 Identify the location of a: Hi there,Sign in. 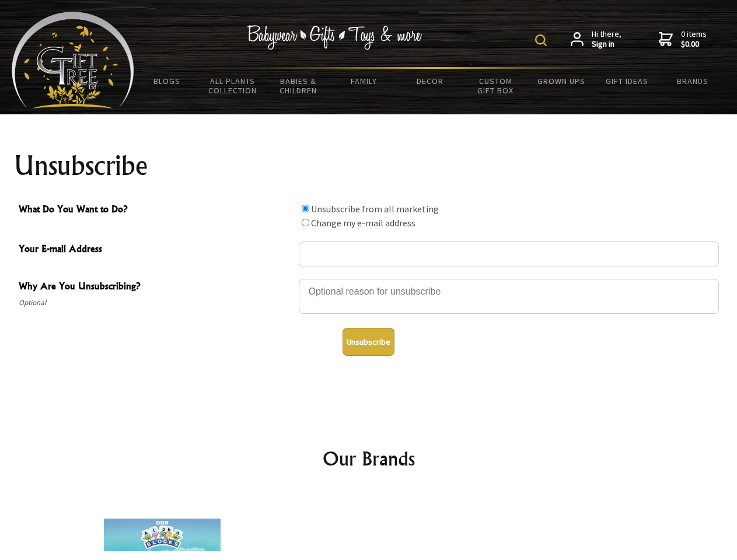
(596, 39).